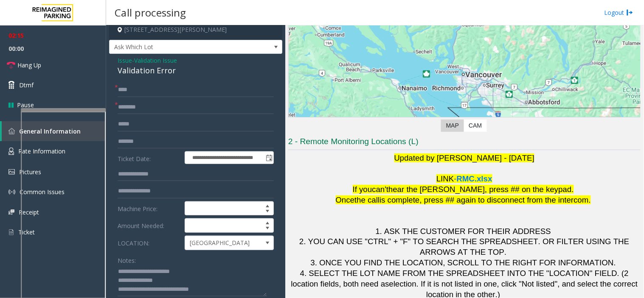 The width and height of the screenshot is (644, 298). I want to click on span: Hang Up, so click(29, 65).